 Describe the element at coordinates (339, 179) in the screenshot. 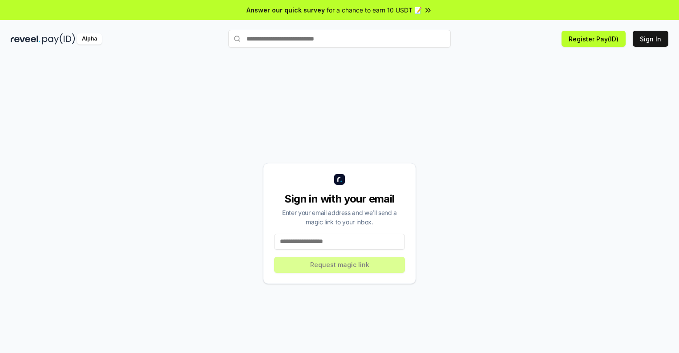

I see `img: logo_small` at that location.